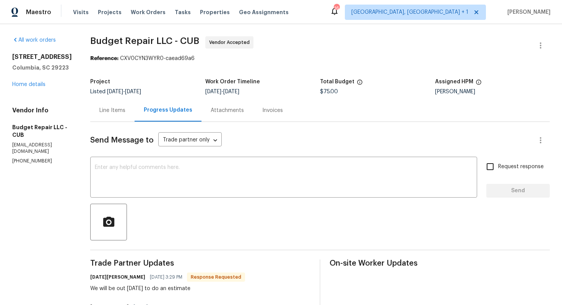  Describe the element at coordinates (168, 110) in the screenshot. I see `div: Progress Updates` at that location.